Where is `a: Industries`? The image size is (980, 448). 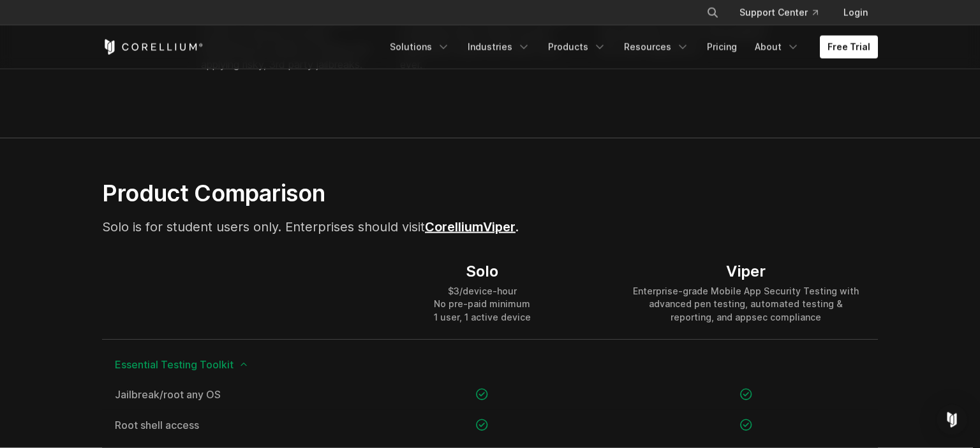
a: Industries is located at coordinates (499, 47).